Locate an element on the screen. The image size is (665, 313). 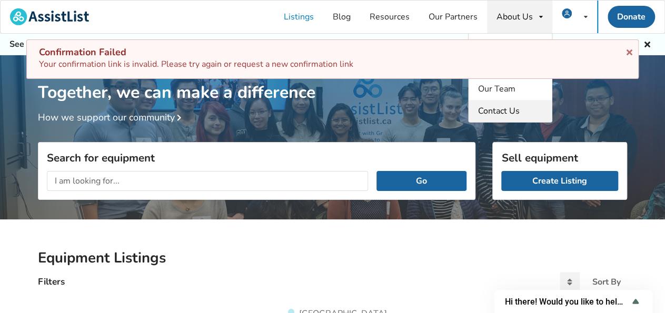
a: Listings is located at coordinates (298, 17).